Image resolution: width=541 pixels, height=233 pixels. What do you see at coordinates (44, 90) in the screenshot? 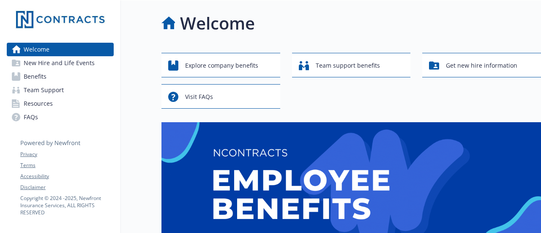
I see `span: Team Support` at bounding box center [44, 90].